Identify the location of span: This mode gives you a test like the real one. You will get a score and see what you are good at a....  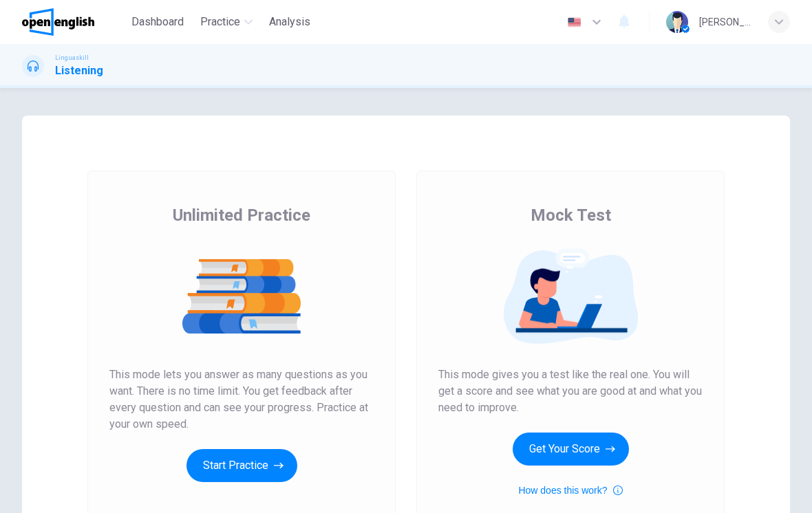
(570, 391).